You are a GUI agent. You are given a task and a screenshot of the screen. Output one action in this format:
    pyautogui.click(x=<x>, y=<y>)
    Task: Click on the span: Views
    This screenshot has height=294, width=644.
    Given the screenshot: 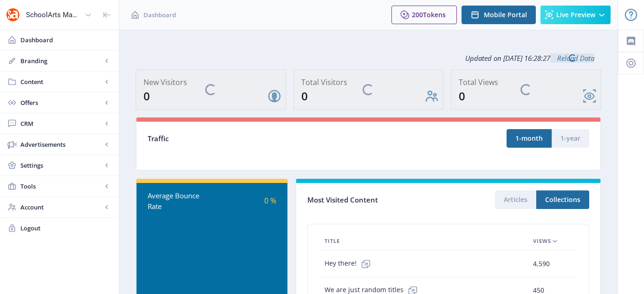 What is the action you would take?
    pyautogui.click(x=542, y=241)
    